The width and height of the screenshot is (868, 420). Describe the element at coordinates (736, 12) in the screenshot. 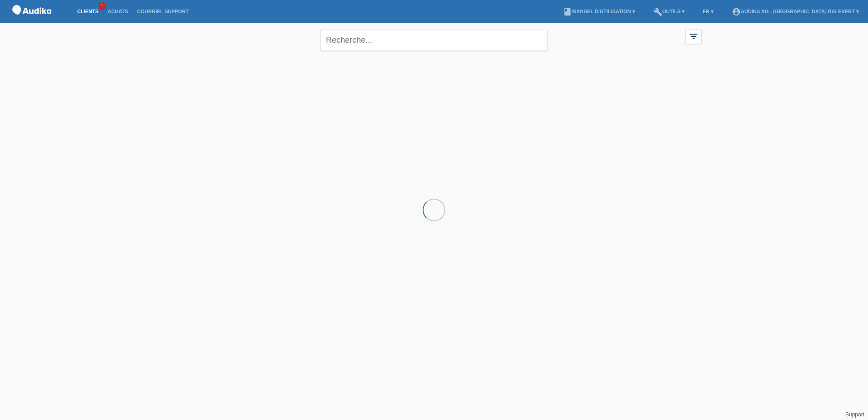

I see `i: account_circle` at that location.